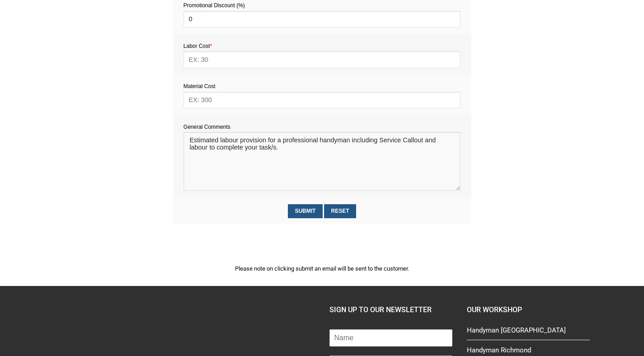 This screenshot has width=644, height=356. What do you see at coordinates (199, 87) in the screenshot?
I see `span: Material Cost` at bounding box center [199, 87].